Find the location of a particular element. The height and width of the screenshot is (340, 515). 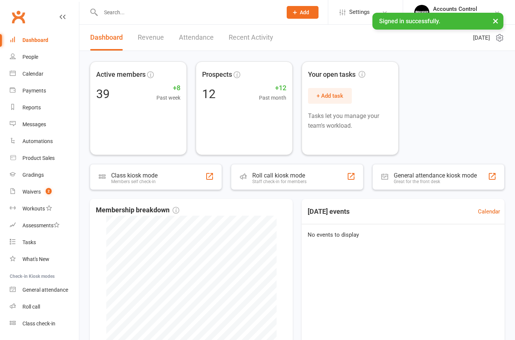

span: Active members is located at coordinates (121, 75).